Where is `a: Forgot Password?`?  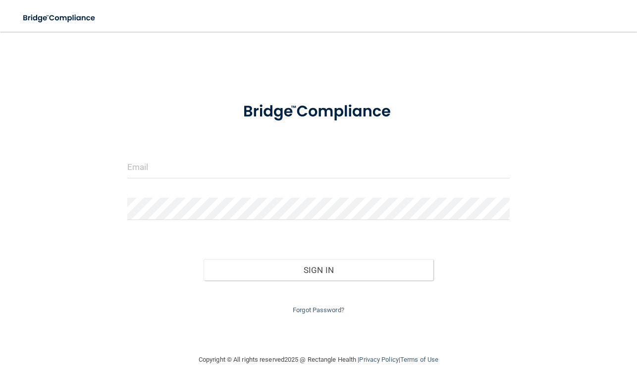 a: Forgot Password? is located at coordinates (319, 310).